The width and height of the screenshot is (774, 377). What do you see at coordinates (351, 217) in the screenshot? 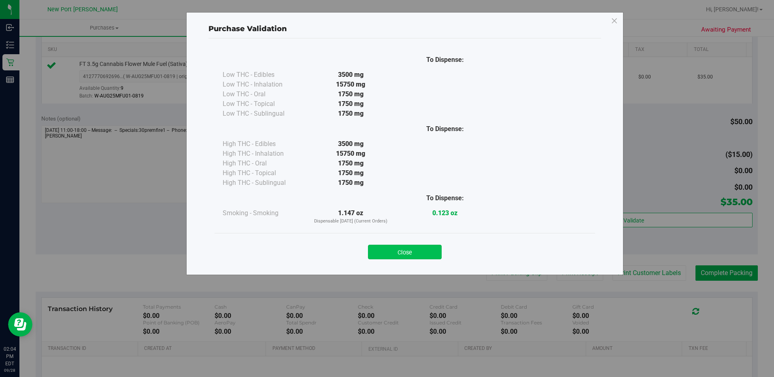
I see `div: 1.147 oz` at bounding box center [351, 217].